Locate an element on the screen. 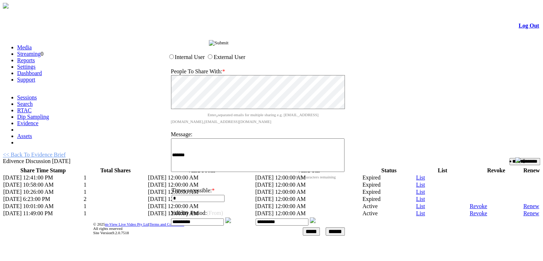 Image resolution: width=543 pixels, height=261 pixels. p: Message: is located at coordinates (258, 134).